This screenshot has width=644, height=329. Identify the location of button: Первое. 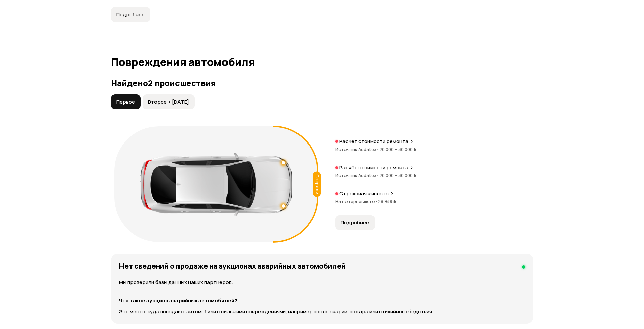
(126, 102).